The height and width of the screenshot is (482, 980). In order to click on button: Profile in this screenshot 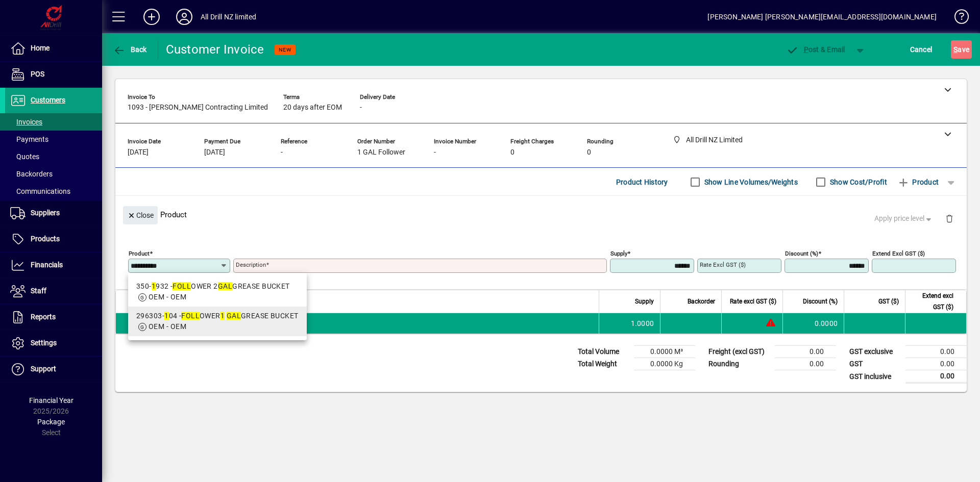, I will do `click(184, 17)`.